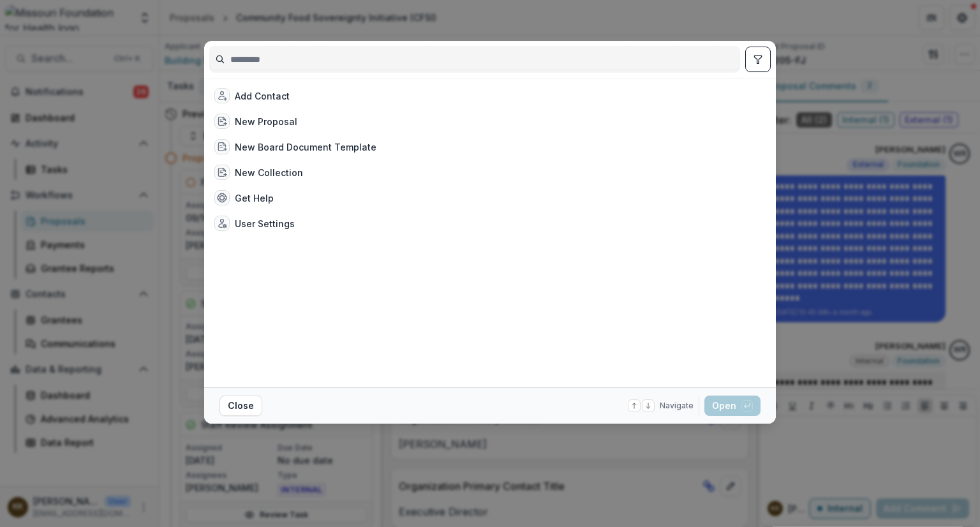  I want to click on div: User Settings, so click(264, 223).